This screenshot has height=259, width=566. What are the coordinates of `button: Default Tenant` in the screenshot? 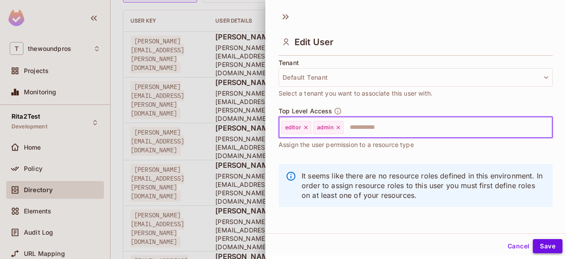 It's located at (416, 77).